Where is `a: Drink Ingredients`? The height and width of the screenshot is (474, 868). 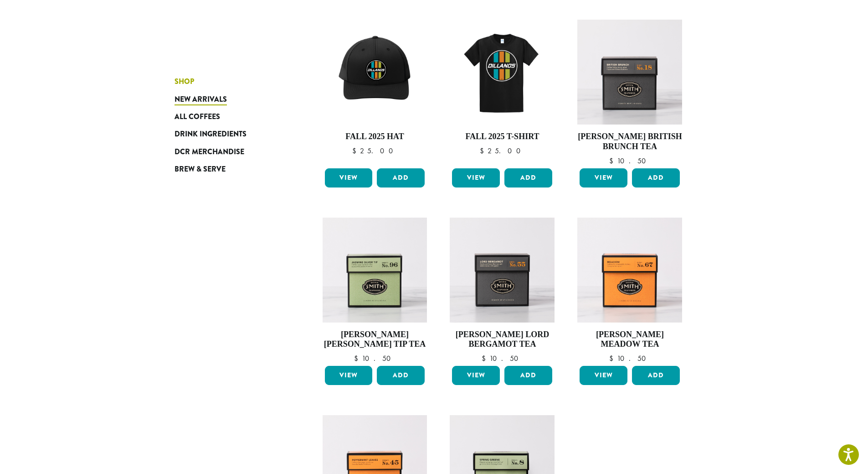
a: Drink Ingredients is located at coordinates (229, 134).